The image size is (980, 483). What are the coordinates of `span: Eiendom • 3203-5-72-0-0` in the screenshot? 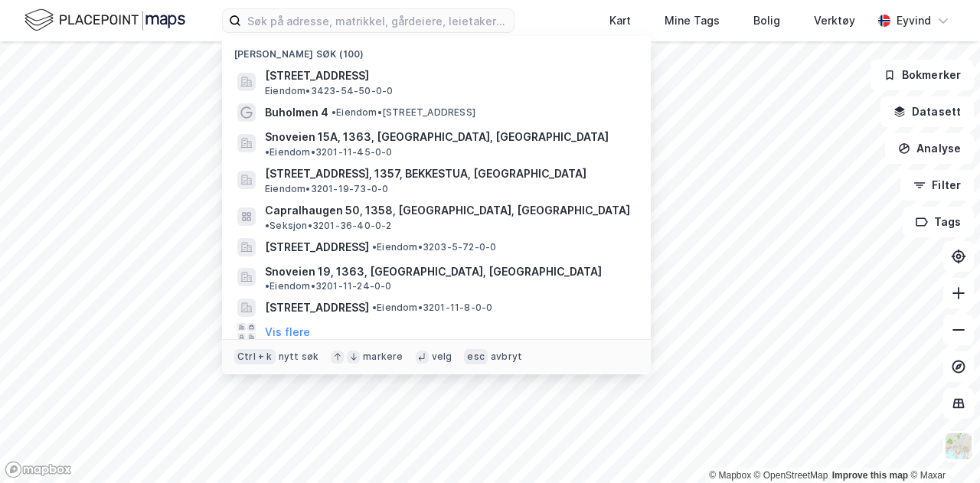 It's located at (434, 248).